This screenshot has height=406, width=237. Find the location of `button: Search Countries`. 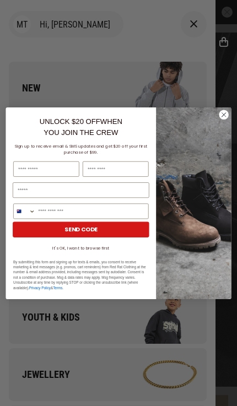

button: Search Countries is located at coordinates (24, 211).